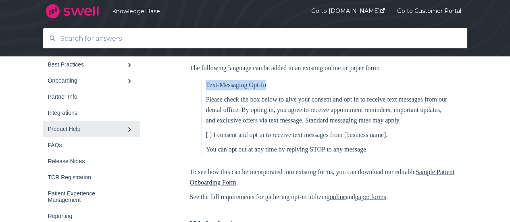 The width and height of the screenshot is (510, 222). What do you see at coordinates (92, 97) in the screenshot?
I see `a: Partner Info` at bounding box center [92, 97].